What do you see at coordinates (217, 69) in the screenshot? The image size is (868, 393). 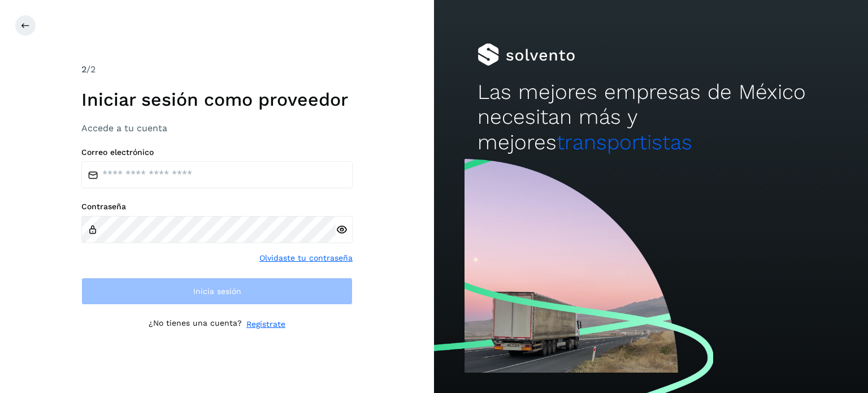 I see `div: /2` at bounding box center [217, 69].